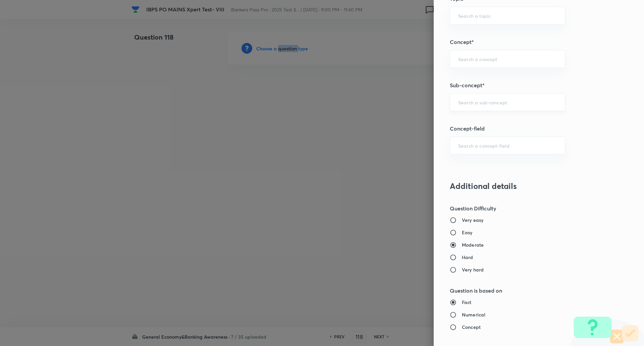 The image size is (644, 346). I want to click on h6: Moderate, so click(472, 245).